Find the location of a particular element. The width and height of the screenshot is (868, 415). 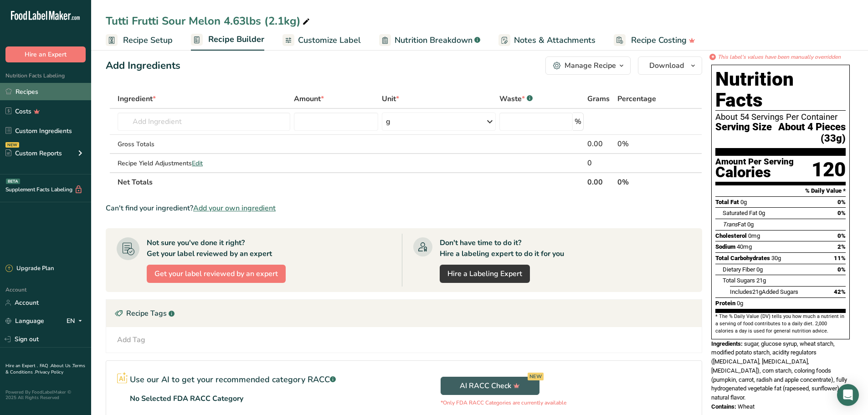

span: Total Carbohydrates is located at coordinates (743, 258).